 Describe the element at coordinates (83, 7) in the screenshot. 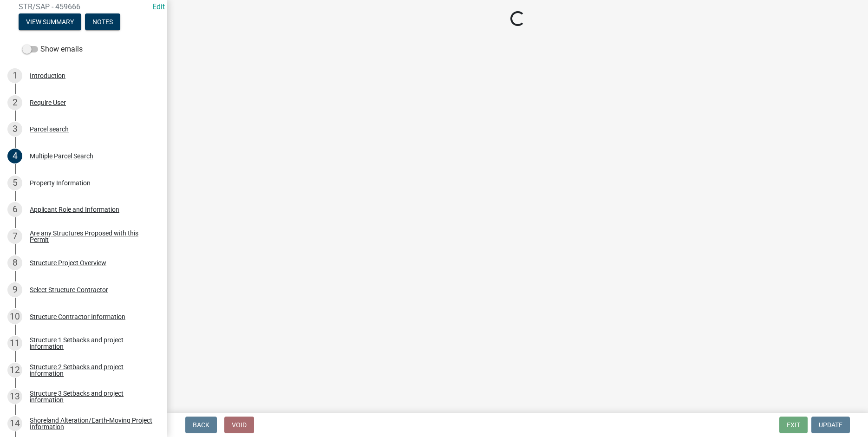

I see `span: STR/SAP - 459666` at that location.